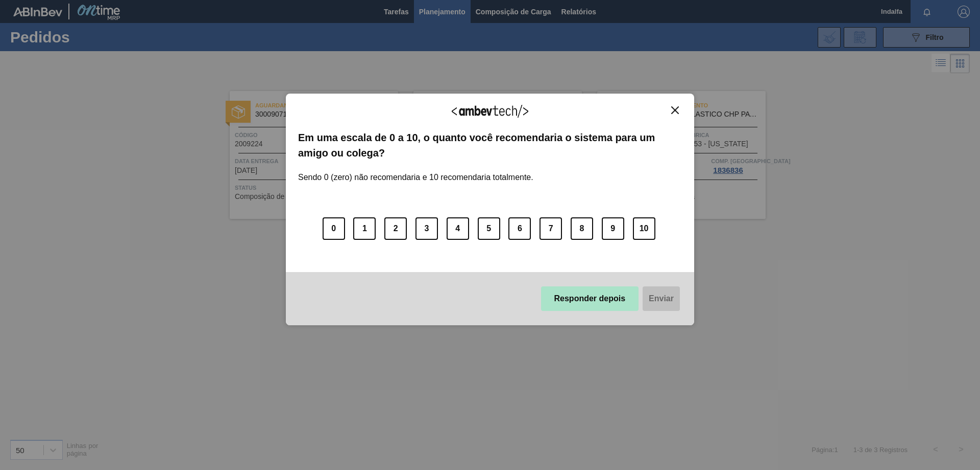  Describe the element at coordinates (613, 229) in the screenshot. I see `button: 9` at that location.